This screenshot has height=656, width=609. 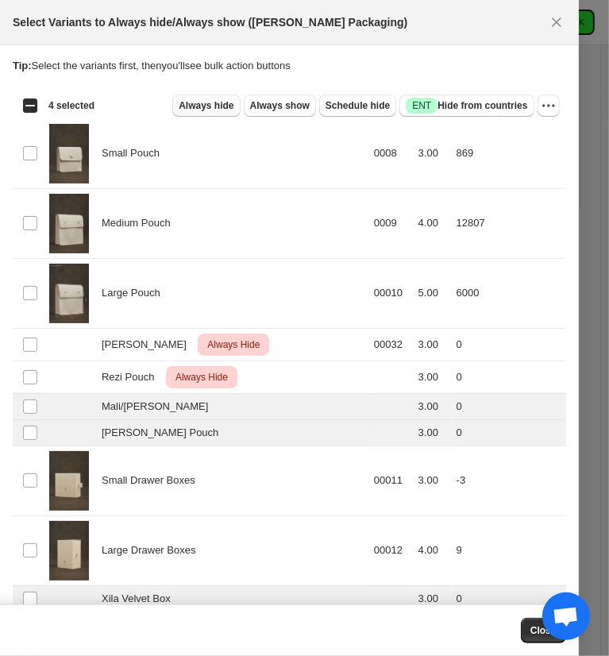 I want to click on img: SIZING-TEMPLATE-BAG3.jpg, so click(x=69, y=293).